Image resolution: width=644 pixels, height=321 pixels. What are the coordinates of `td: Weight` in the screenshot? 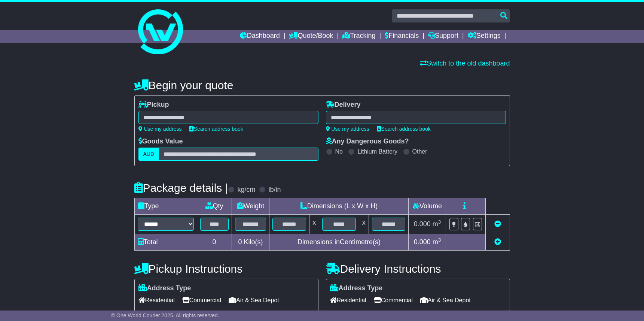 It's located at (250, 206).